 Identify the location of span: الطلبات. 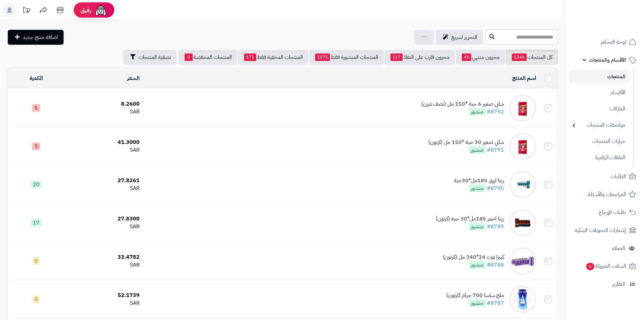
(619, 177).